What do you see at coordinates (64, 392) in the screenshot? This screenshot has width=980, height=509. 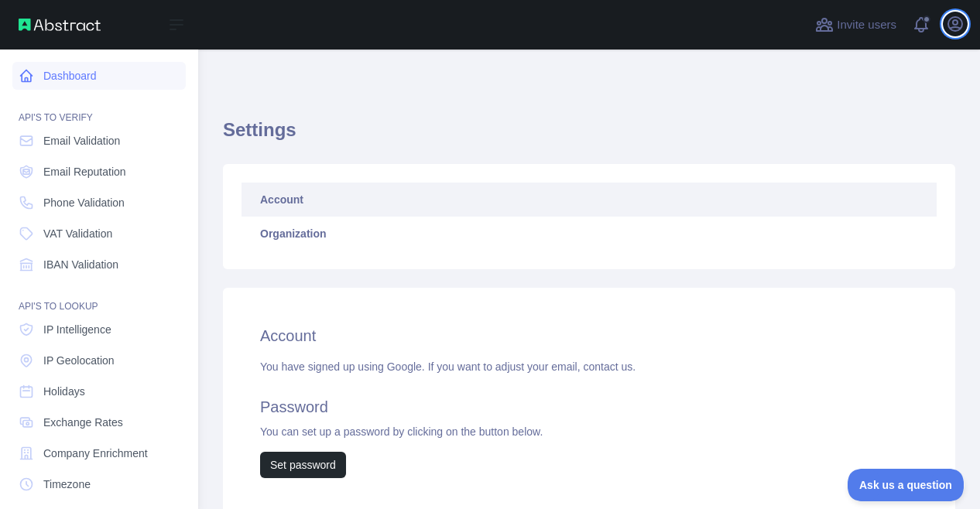 I see `span: Holidays` at bounding box center [64, 392].